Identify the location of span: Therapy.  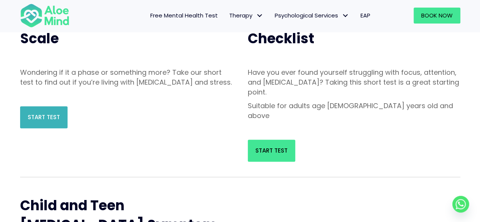
(246, 15).